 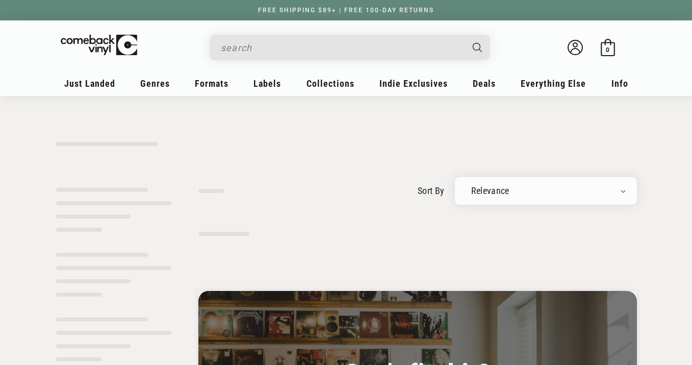 What do you see at coordinates (331, 83) in the screenshot?
I see `span: Collections` at bounding box center [331, 83].